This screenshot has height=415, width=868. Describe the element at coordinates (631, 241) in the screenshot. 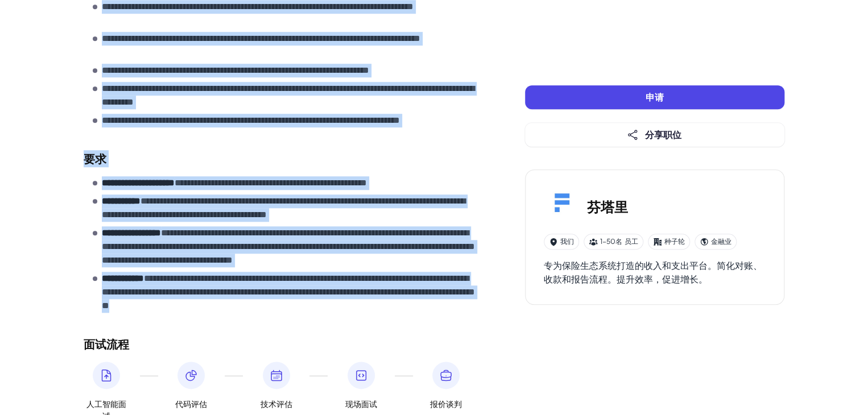

I see `font: 员工` at that location.